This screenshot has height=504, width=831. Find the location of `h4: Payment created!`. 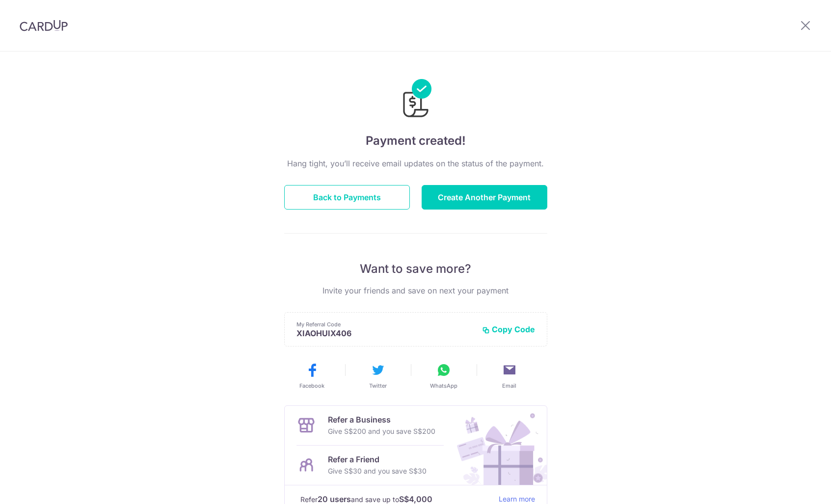

h4: Payment created! is located at coordinates (416, 141).